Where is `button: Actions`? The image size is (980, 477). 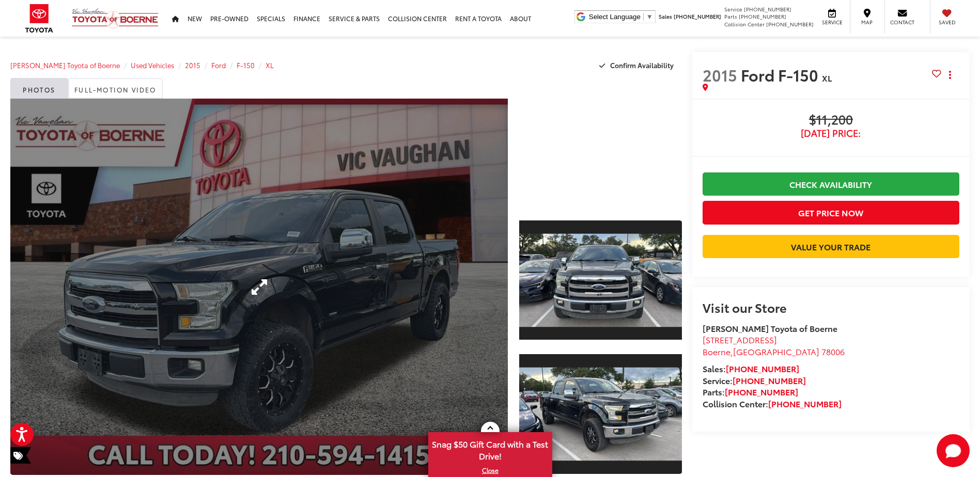 button: Actions is located at coordinates (950, 75).